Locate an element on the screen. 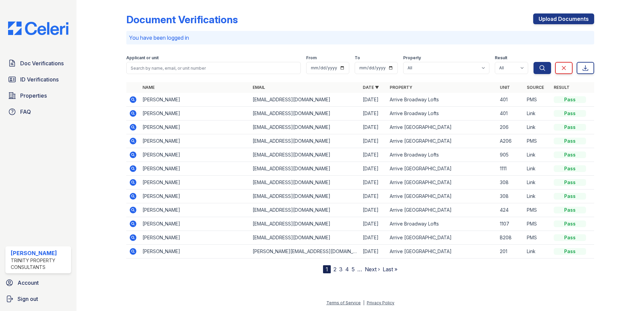  button: Sign out is located at coordinates (38, 298).